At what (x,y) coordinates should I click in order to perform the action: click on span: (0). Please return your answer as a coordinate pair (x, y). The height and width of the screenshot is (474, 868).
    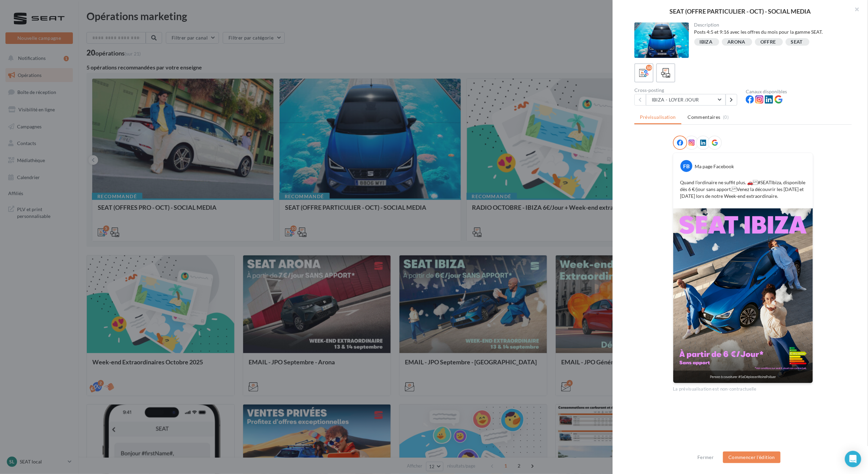
    Looking at the image, I should click on (725, 117).